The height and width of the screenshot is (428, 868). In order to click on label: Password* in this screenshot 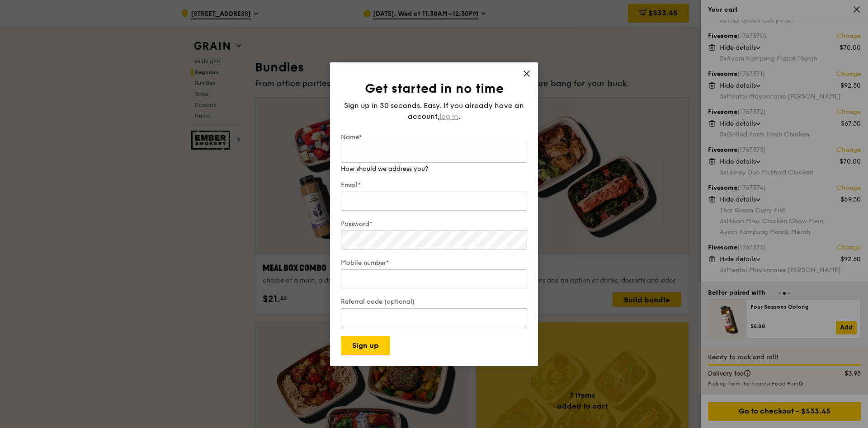, I will do `click(434, 224)`.